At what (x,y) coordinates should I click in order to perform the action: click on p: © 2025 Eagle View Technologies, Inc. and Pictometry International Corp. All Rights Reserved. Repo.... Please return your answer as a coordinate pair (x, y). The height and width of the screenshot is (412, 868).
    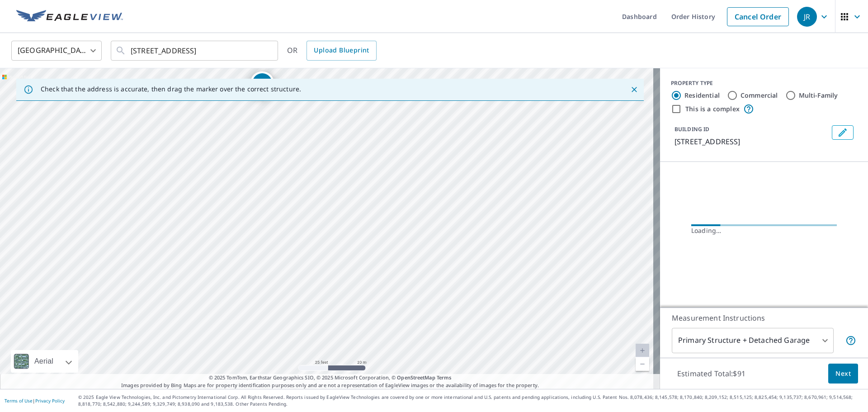
    Looking at the image, I should click on (470, 400).